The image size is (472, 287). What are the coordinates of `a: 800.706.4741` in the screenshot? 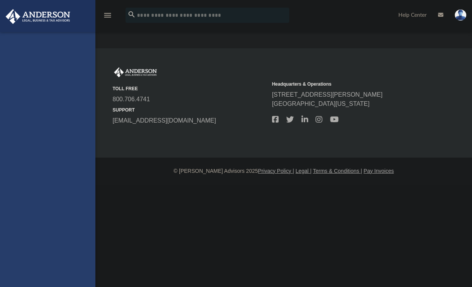 It's located at (131, 99).